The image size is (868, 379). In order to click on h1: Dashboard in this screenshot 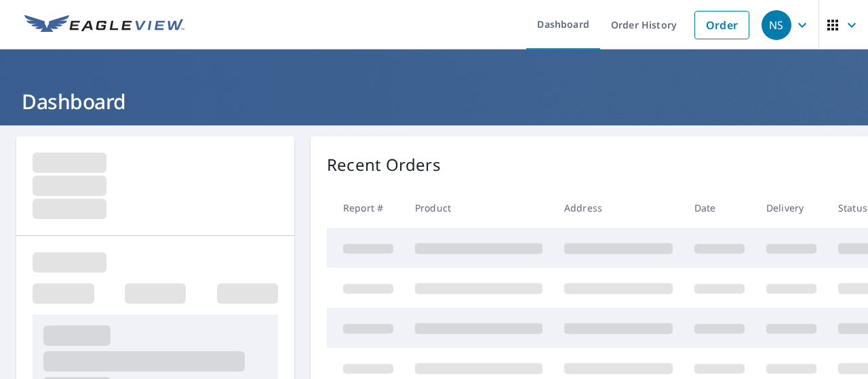, I will do `click(434, 101)`.